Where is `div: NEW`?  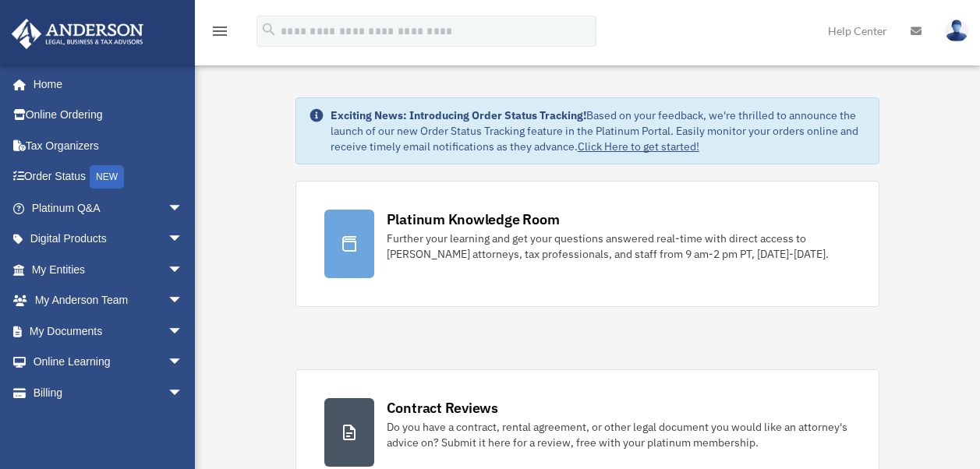
div: NEW is located at coordinates (107, 177).